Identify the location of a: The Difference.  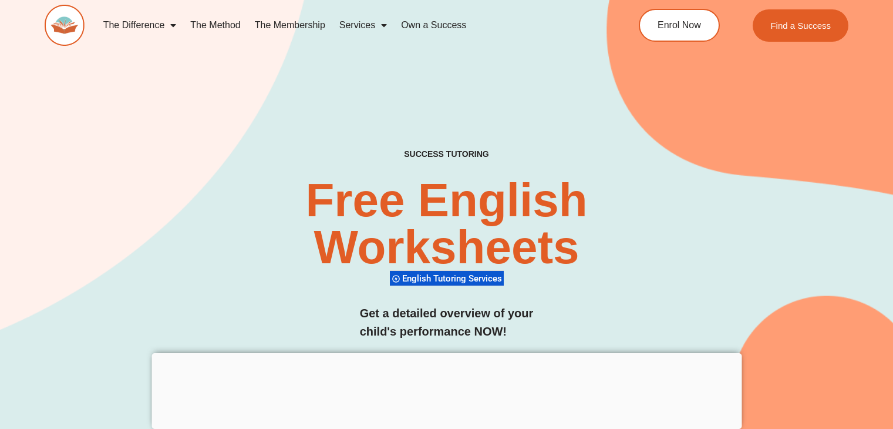
(140, 25).